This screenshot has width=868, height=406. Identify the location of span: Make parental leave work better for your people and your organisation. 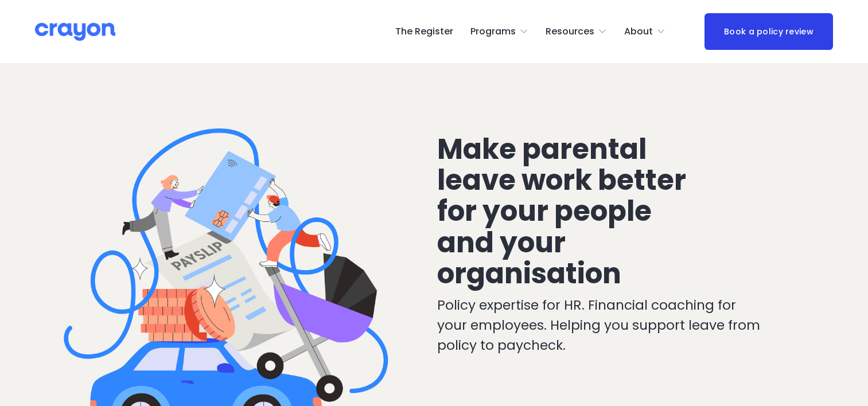
(565, 211).